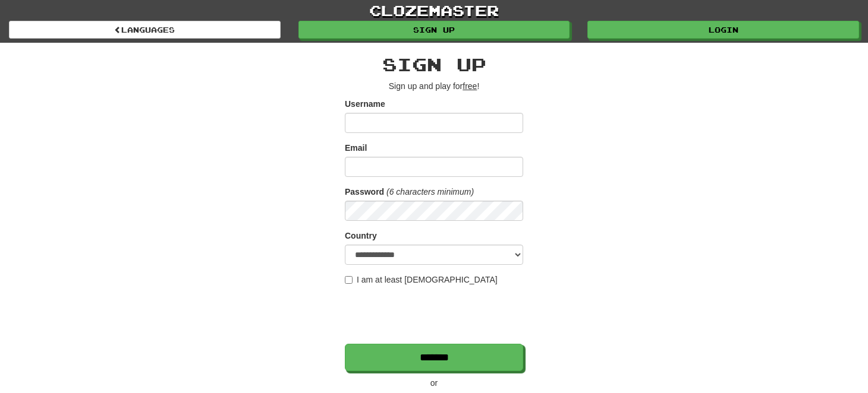 Image resolution: width=868 pixels, height=393 pixels. I want to click on a: Languages, so click(145, 30).